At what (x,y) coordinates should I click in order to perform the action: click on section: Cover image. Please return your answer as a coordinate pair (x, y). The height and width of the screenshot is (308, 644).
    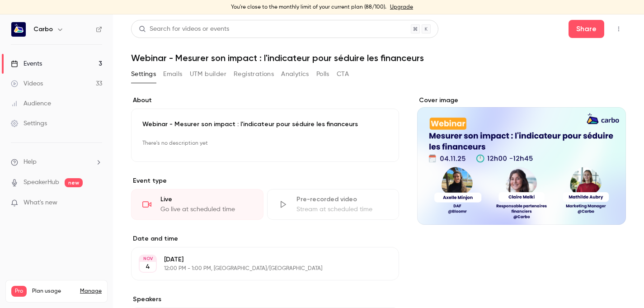
    Looking at the image, I should click on (522, 160).